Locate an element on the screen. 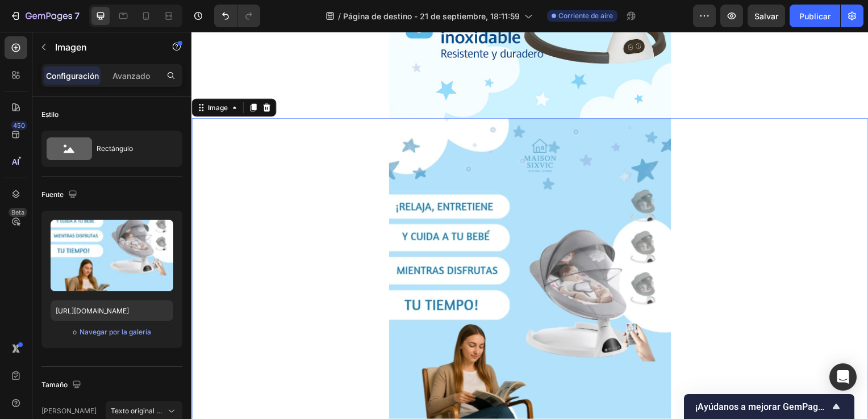 The height and width of the screenshot is (419, 868). p: Avanzado is located at coordinates (132, 76).